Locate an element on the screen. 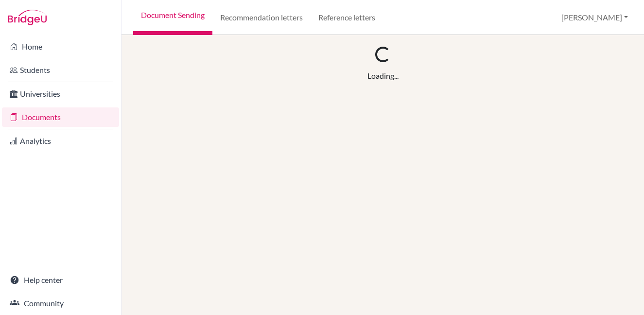 The height and width of the screenshot is (315, 644). a: Students is located at coordinates (60, 70).